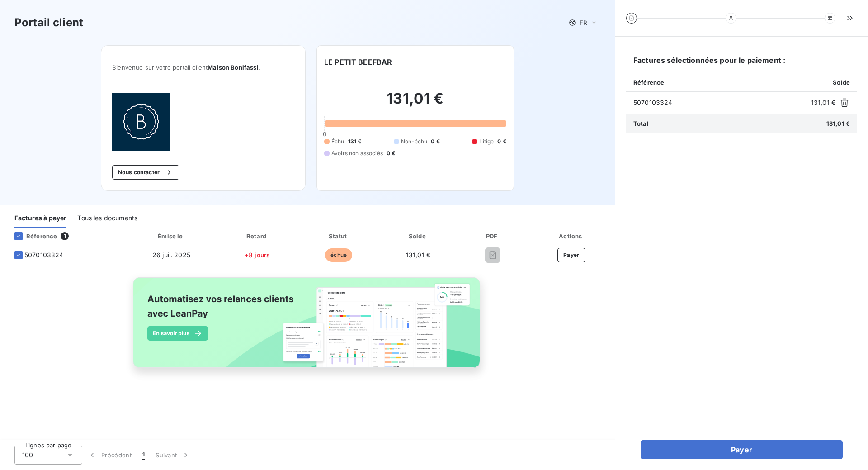 This screenshot has height=470, width=868. What do you see at coordinates (487, 142) in the screenshot?
I see `span: Litige` at bounding box center [487, 142].